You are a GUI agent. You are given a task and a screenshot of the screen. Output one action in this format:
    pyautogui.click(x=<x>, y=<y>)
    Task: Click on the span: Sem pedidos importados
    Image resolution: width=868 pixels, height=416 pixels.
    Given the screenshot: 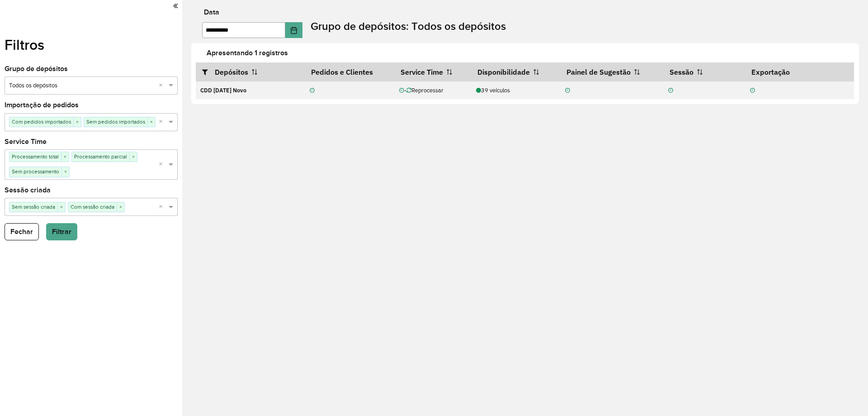 What is the action you would take?
    pyautogui.click(x=116, y=122)
    